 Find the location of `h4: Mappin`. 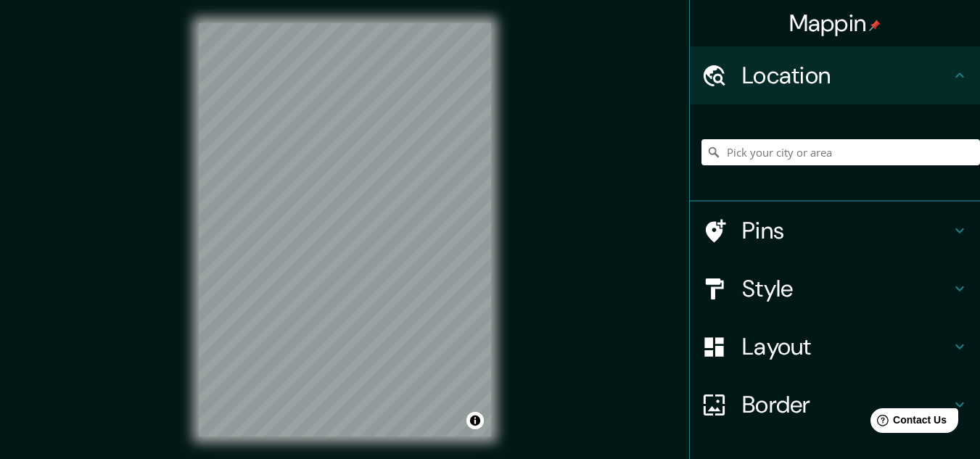

h4: Mappin is located at coordinates (835, 23).